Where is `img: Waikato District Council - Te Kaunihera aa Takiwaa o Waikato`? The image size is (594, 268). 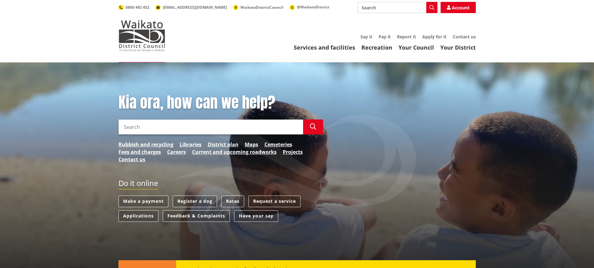 img: Waikato District Council - Te Kaunihera aa Takiwaa o Waikato is located at coordinates (142, 36).